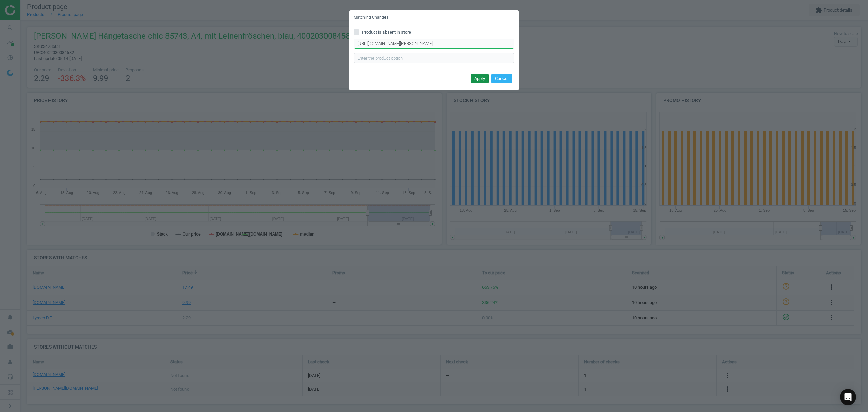  Describe the element at coordinates (501, 79) in the screenshot. I see `button: Cancel` at that location.